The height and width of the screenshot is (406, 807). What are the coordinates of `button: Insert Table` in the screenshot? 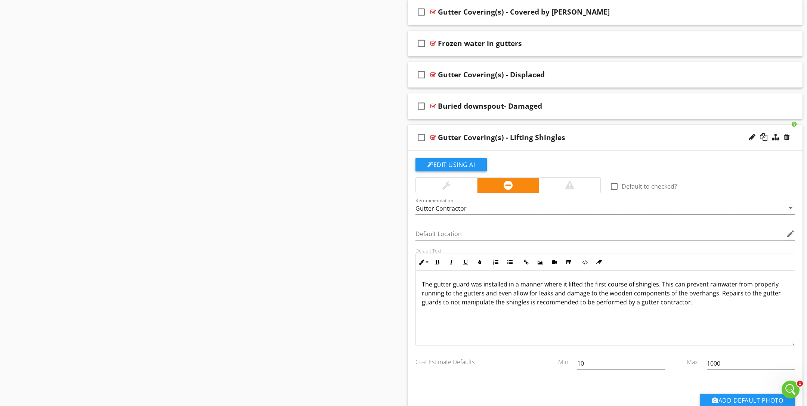 It's located at (569, 262).